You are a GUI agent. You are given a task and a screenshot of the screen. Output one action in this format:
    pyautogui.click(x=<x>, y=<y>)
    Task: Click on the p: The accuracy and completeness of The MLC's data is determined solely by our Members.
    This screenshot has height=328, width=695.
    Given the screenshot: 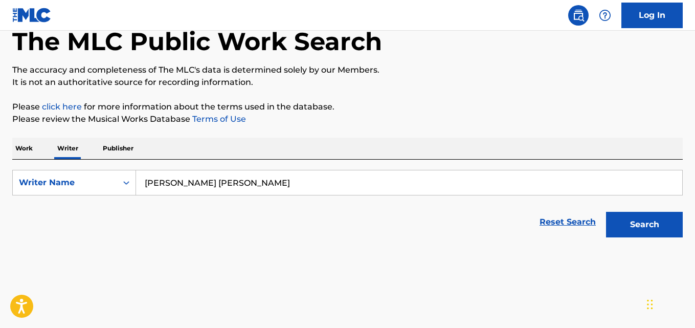 What is the action you would take?
    pyautogui.click(x=347, y=70)
    